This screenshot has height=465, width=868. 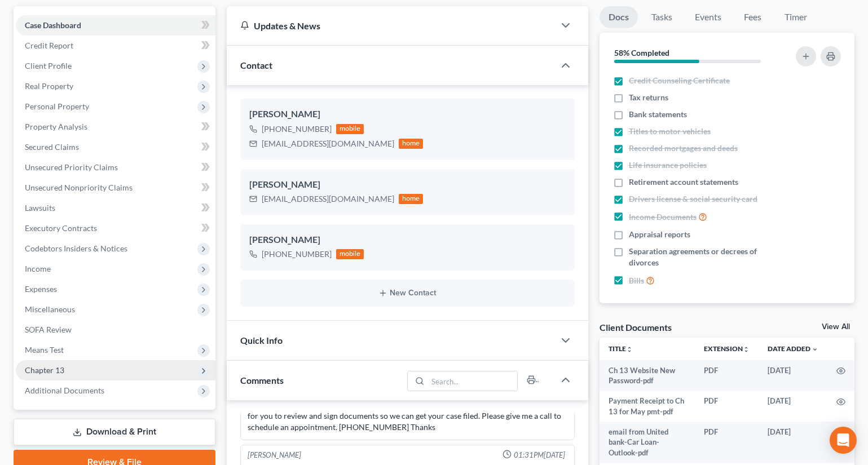 What do you see at coordinates (115, 330) in the screenshot?
I see `a: SOFA Review` at bounding box center [115, 330].